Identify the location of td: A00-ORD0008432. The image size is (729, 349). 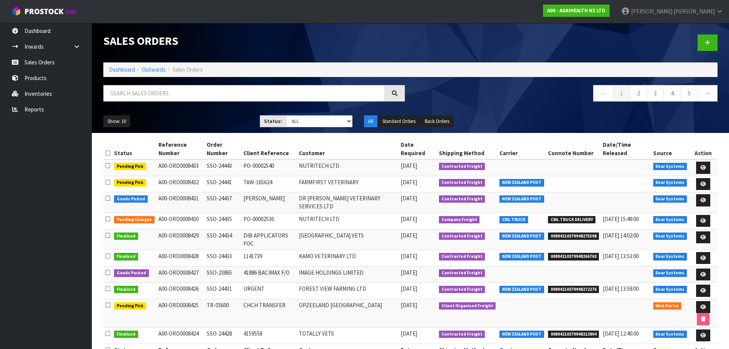
(181, 184).